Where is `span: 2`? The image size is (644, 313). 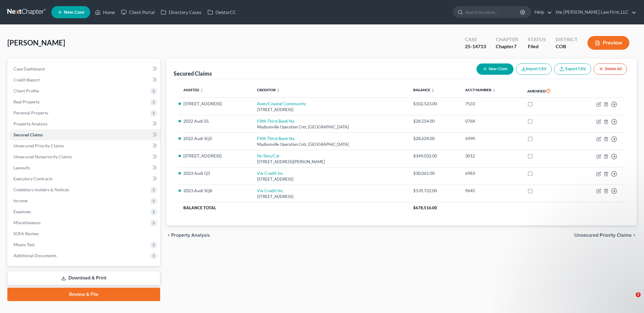 span: 2 is located at coordinates (638, 295).